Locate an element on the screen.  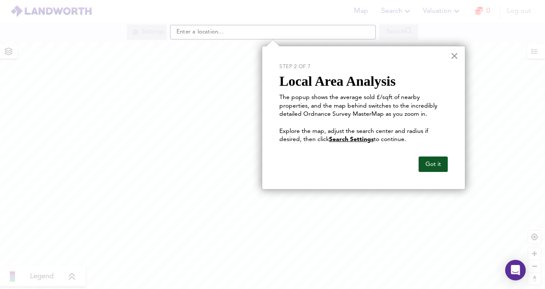
span: Explore the map, adjust the search center and radius if desired, then click is located at coordinates (354, 135).